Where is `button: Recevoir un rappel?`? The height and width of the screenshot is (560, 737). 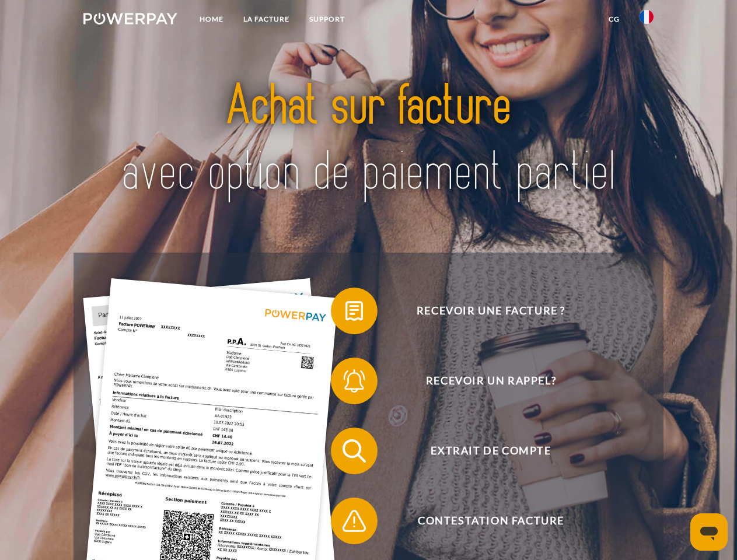
button: Recevoir un rappel? is located at coordinates (483, 381).